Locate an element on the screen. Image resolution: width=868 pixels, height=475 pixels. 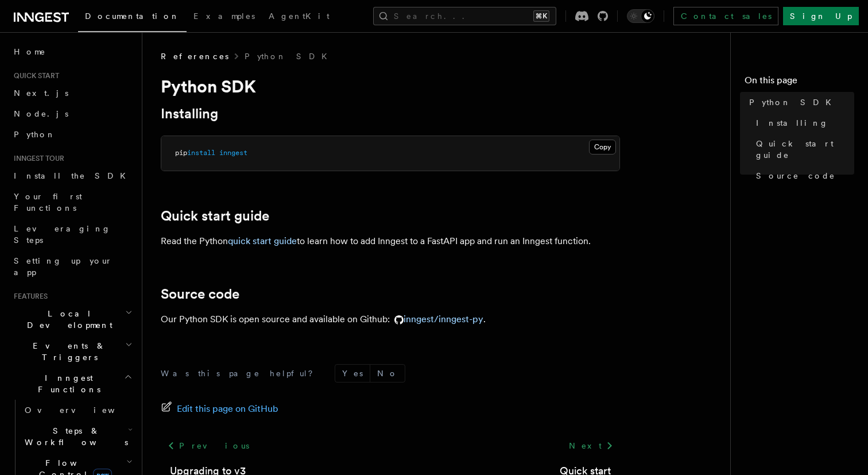
span: Next.js is located at coordinates (41, 93).